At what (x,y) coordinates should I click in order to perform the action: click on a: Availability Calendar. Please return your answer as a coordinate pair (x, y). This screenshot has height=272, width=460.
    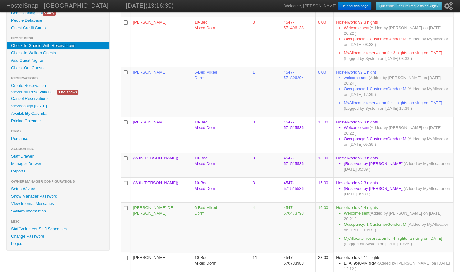
    Looking at the image, I should click on (58, 114).